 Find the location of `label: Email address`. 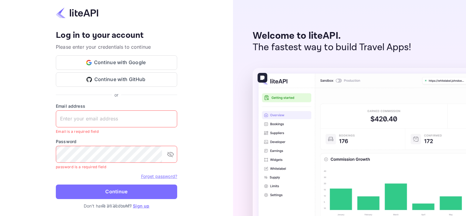

label: Email address is located at coordinates (116, 106).